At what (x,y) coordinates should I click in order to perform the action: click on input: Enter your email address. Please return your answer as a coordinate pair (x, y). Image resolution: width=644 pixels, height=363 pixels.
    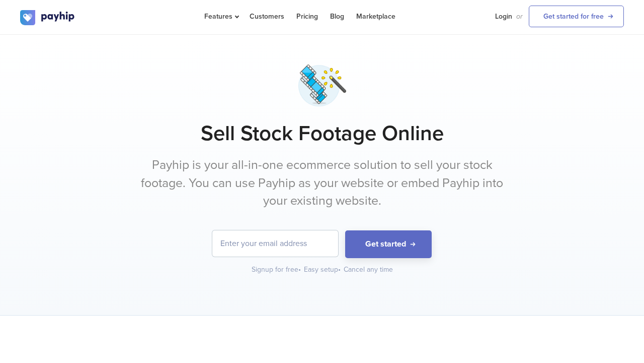
    Looking at the image, I should click on (275, 243).